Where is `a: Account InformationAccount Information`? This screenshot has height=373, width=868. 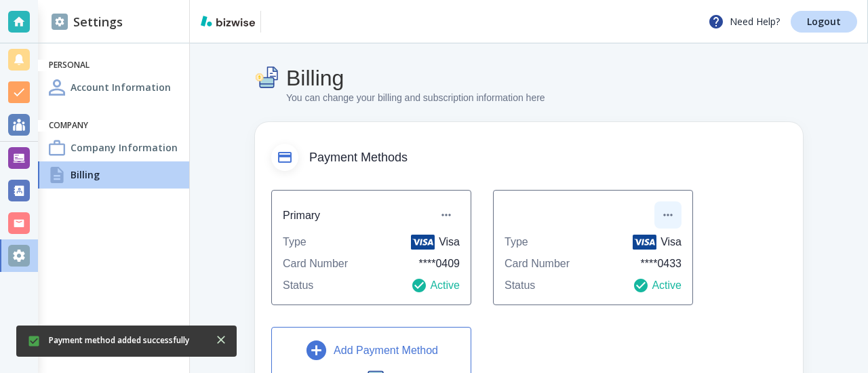
a: Account InformationAccount Information is located at coordinates (113, 87).